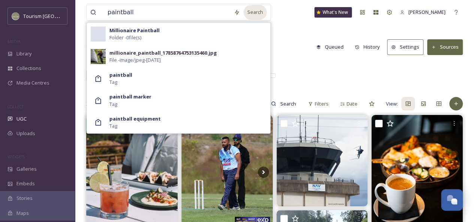  I want to click on strong: paintball equipment, so click(135, 119).